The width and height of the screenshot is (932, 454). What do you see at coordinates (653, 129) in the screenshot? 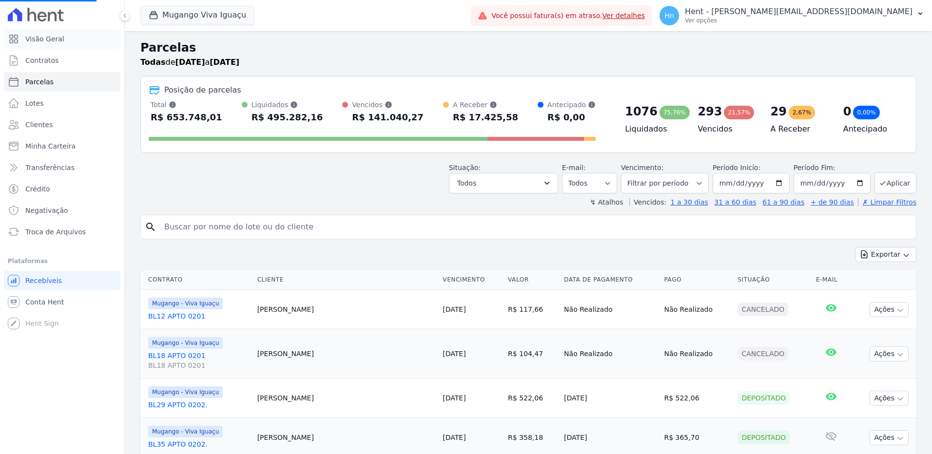
I see `h4: Liquidados` at bounding box center [653, 129].